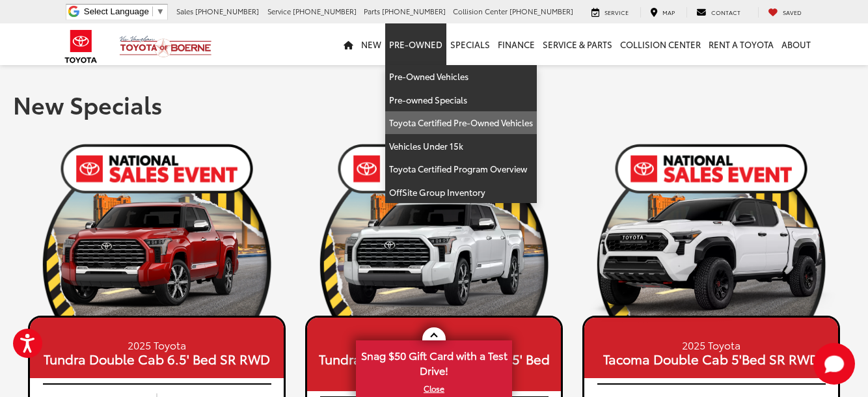  I want to click on a: Pre-owned Specials, so click(461, 100).